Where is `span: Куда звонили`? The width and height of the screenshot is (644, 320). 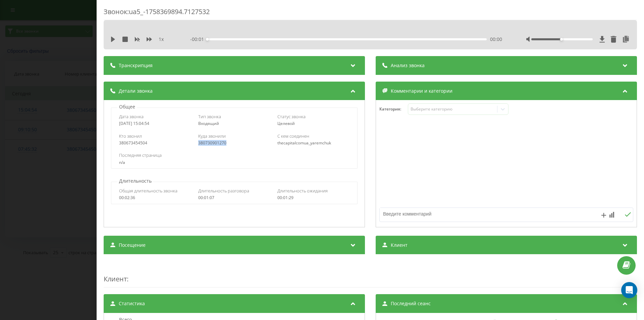
span: Куда звонили is located at coordinates (212, 136).